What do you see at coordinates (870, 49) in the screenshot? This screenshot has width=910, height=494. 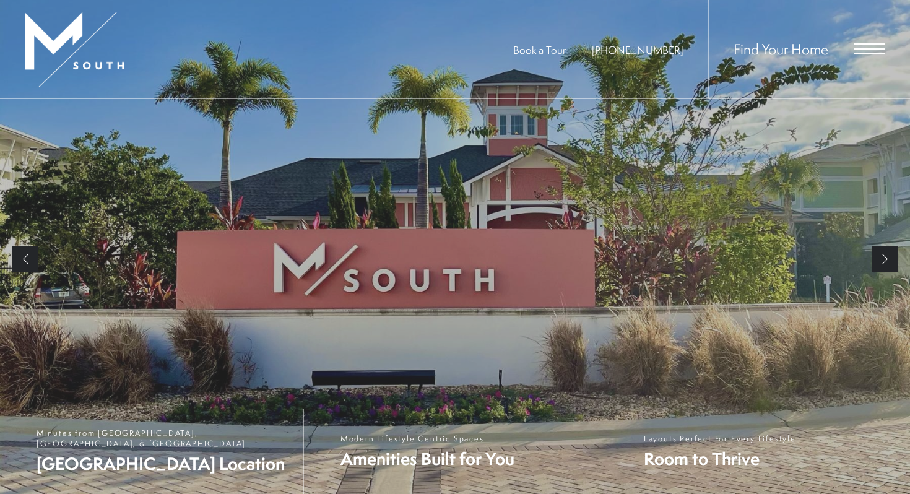 I see `button: Open Menu` at bounding box center [870, 49].